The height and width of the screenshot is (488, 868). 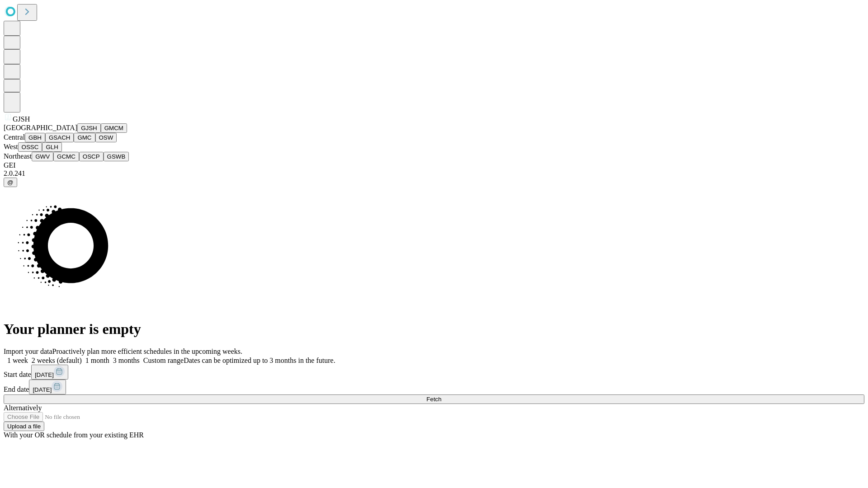 I want to click on span: 3 months, so click(x=126, y=360).